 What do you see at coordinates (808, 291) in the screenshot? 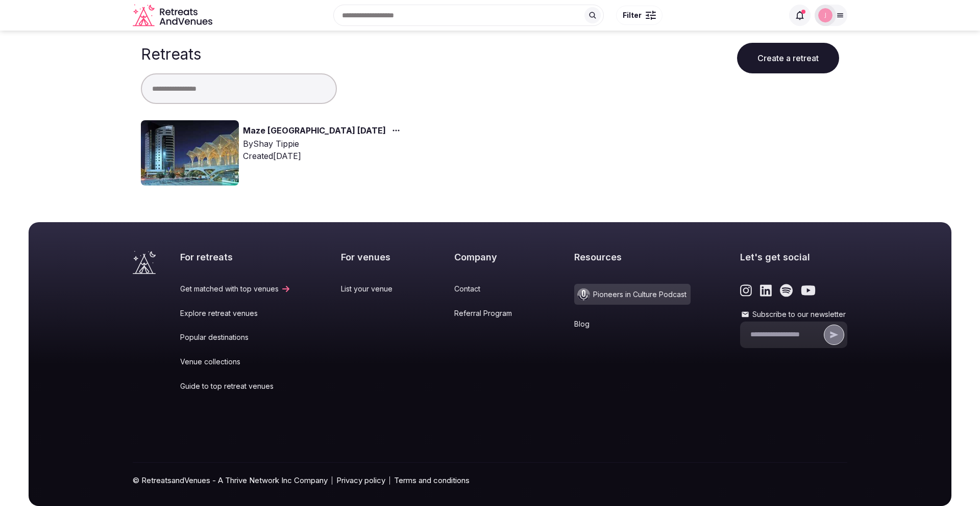
I see `a: Link to the retreats and venues Youtube page` at bounding box center [808, 291].